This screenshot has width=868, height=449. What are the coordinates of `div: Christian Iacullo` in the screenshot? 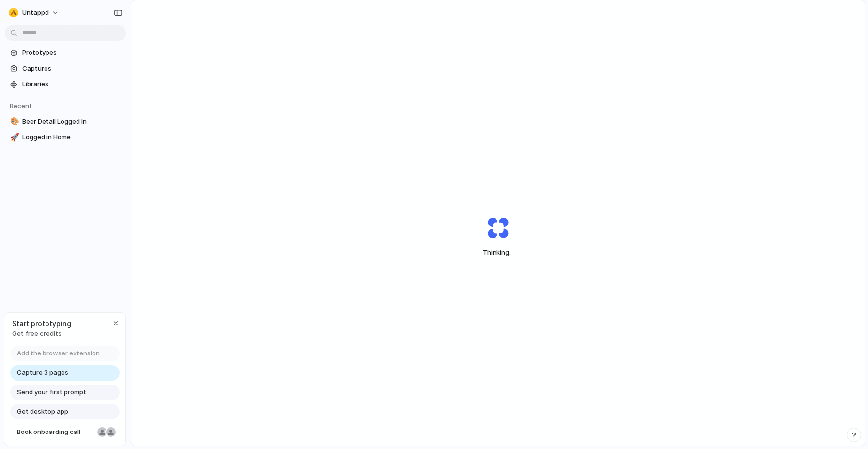 It's located at (111, 432).